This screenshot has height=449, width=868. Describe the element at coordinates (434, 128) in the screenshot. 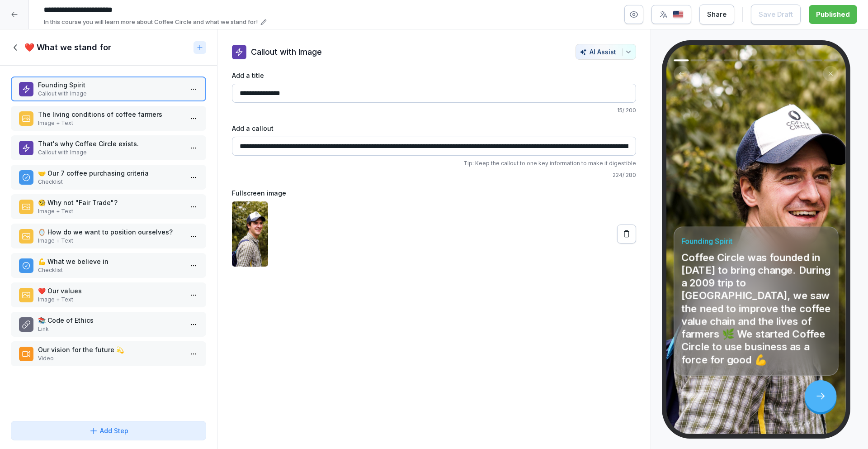

I see `label: Add a callout` at that location.